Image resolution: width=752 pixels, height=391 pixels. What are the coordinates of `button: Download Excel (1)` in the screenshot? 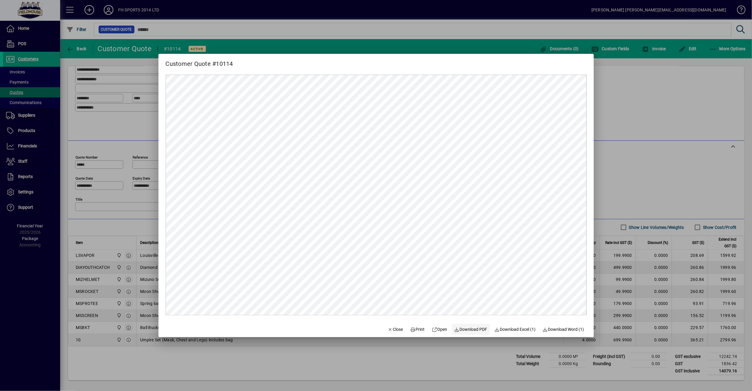 It's located at (515, 329).